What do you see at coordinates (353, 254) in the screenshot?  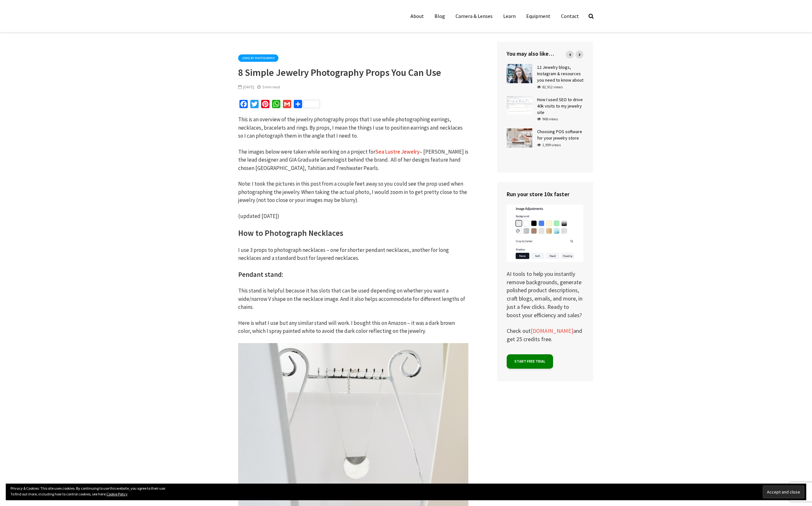 I see `p: I use 3 props to photograph necklaces – one for shorter pendant necklaces, another for long neckl...` at bounding box center [353, 254].